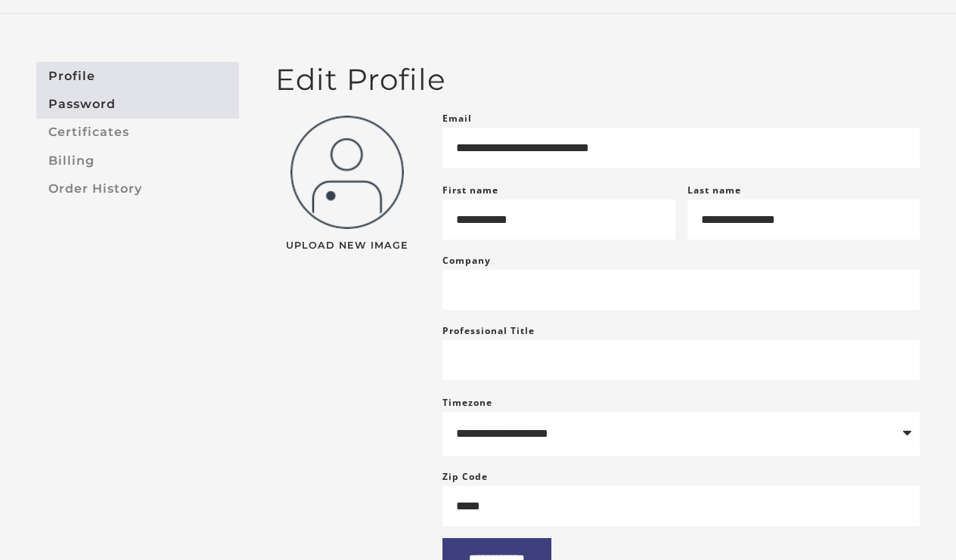  What do you see at coordinates (466, 261) in the screenshot?
I see `label: Company` at bounding box center [466, 261].